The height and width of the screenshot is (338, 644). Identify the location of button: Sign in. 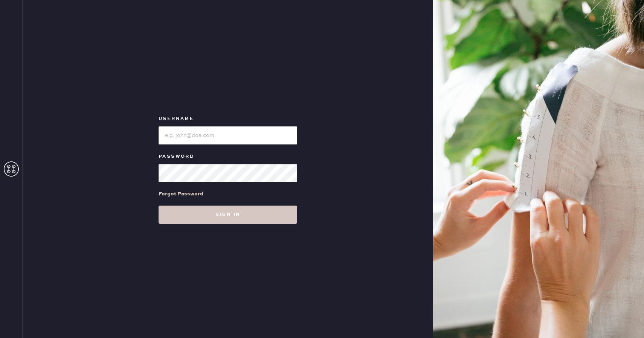
(228, 215).